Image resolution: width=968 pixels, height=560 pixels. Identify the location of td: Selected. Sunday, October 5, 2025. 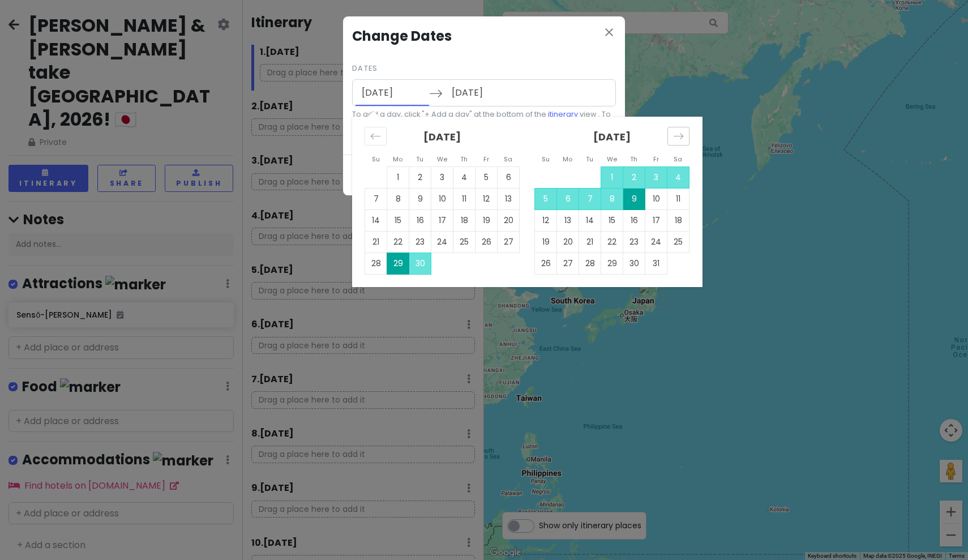
(545, 199).